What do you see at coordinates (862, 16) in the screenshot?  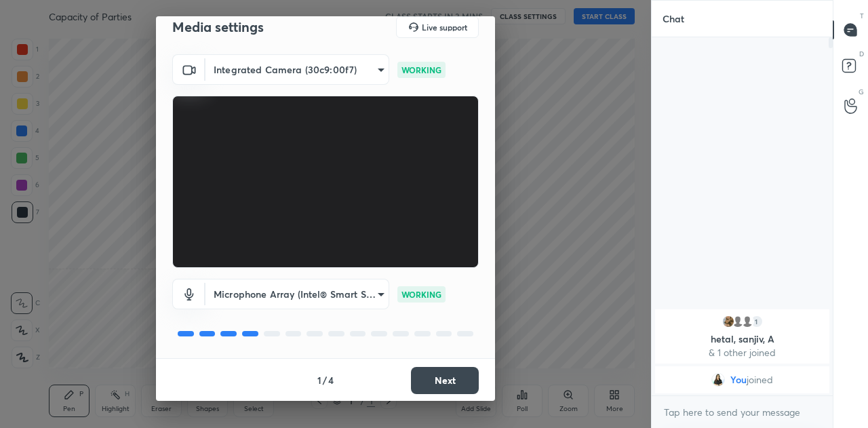 I see `p: T` at bounding box center [862, 16].